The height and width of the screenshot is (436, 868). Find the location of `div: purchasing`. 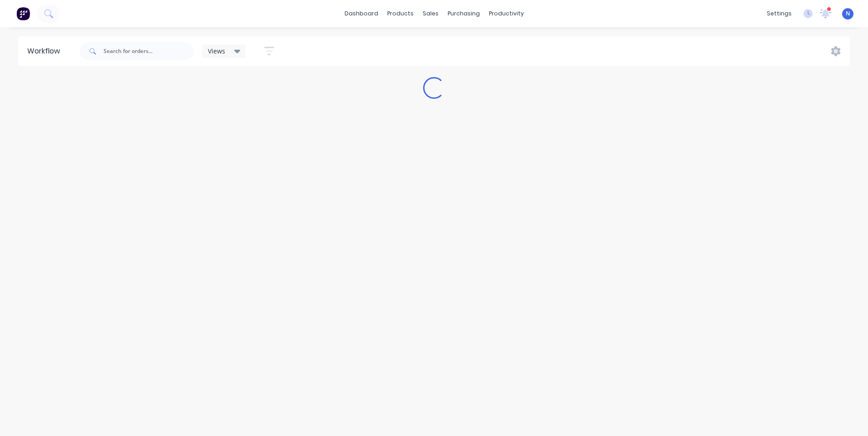

div: purchasing is located at coordinates (463, 13).